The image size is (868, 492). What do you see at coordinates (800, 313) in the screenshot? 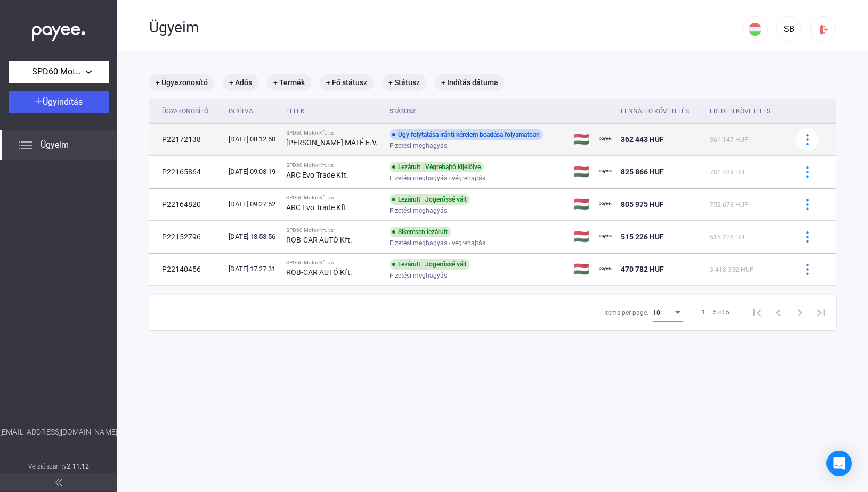
I see `button: Next page` at bounding box center [800, 313].